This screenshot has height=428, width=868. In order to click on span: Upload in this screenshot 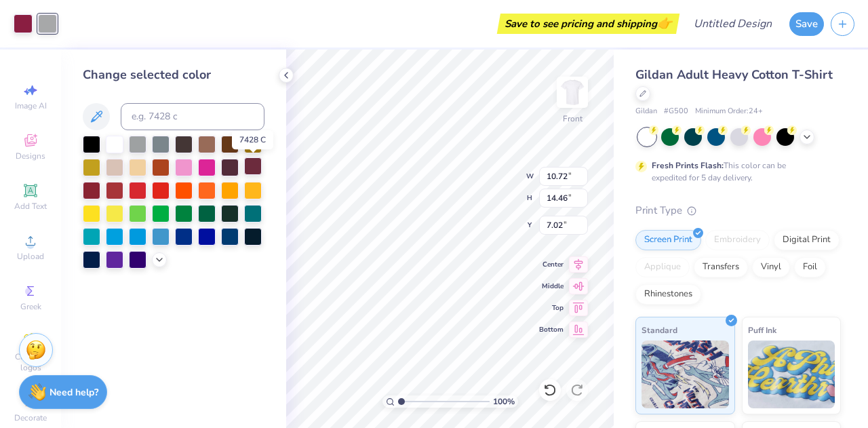, I will do `click(31, 256)`.